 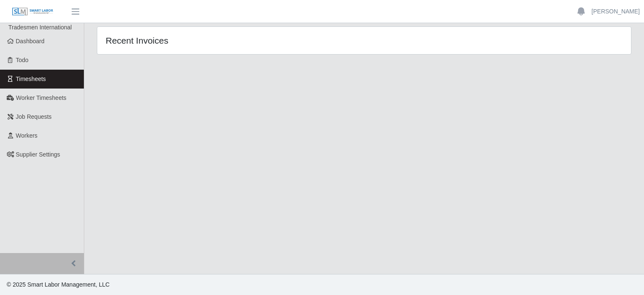 I want to click on span: Workers, so click(x=27, y=136).